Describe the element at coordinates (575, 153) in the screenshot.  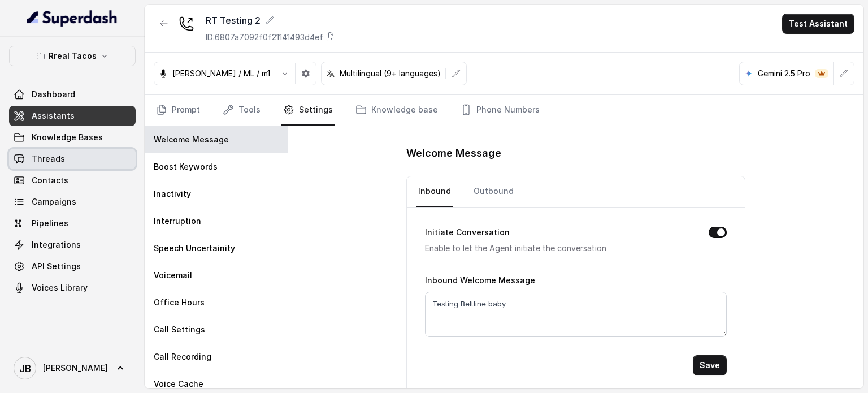
I see `h1: Welcome Message` at that location.